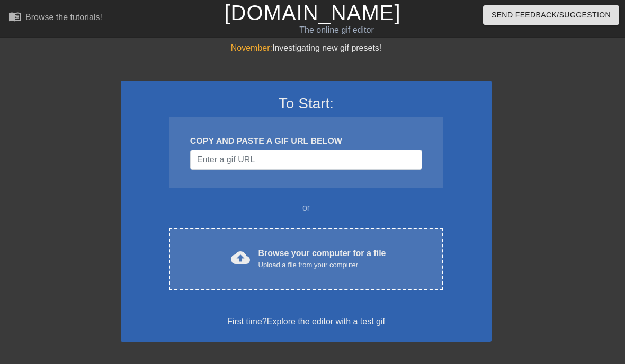  I want to click on div: The online gif editor, so click(336, 30).